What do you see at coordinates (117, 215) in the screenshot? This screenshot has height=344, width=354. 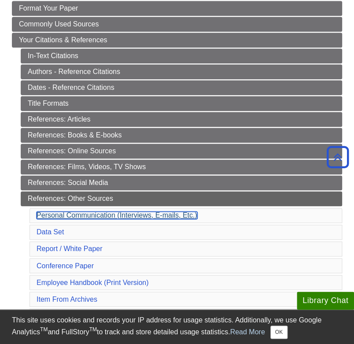 I see `a: Personal Communication (Interviews, E-mails, Etc.)` at bounding box center [117, 215].